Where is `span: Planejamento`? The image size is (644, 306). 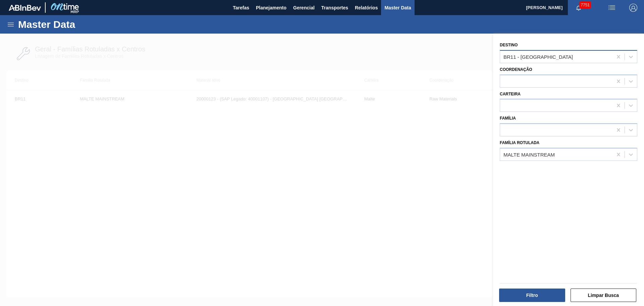 span: Planejamento is located at coordinates (271, 8).